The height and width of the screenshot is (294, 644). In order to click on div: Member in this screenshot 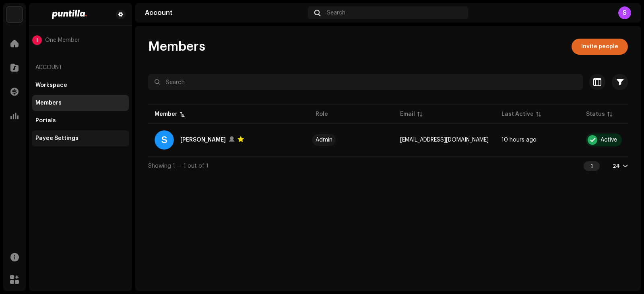, I will do `click(165, 114)`.